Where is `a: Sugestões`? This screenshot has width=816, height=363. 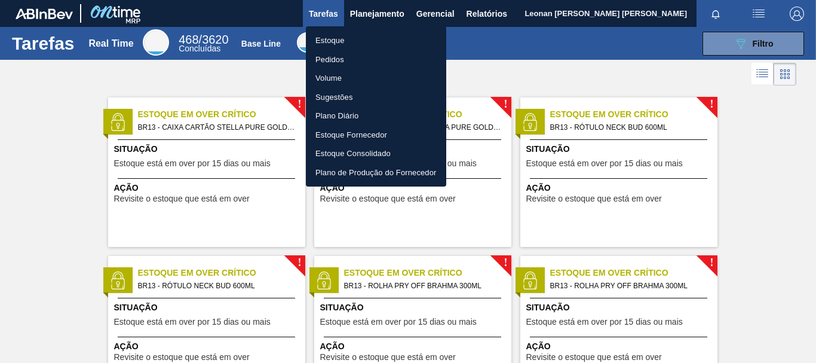
a: Sugestões is located at coordinates (376, 97).